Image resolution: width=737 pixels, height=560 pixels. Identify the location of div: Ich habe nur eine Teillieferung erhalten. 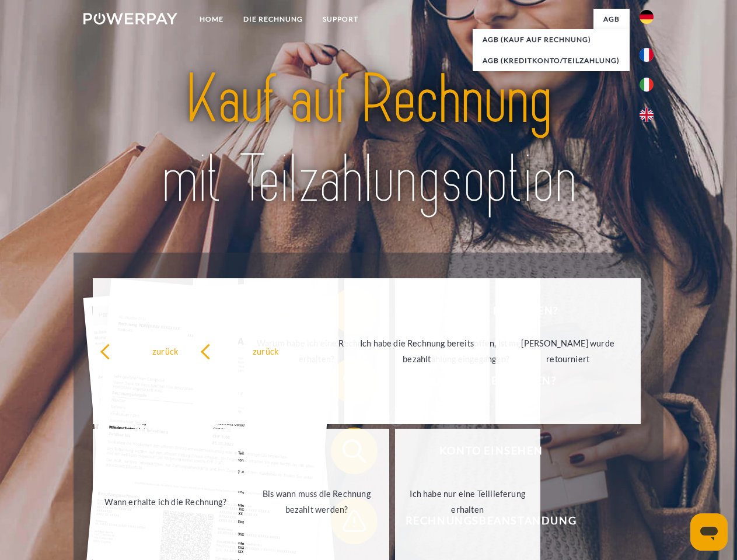
(468, 502).